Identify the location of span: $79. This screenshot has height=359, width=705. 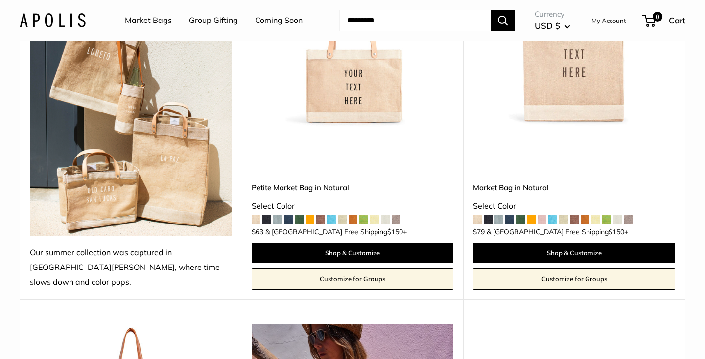
(479, 232).